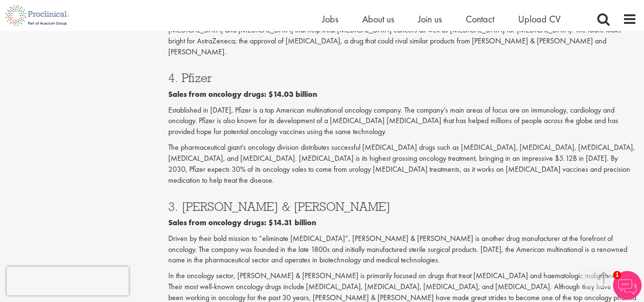  Describe the element at coordinates (330, 19) in the screenshot. I see `a: Jobs` at that location.